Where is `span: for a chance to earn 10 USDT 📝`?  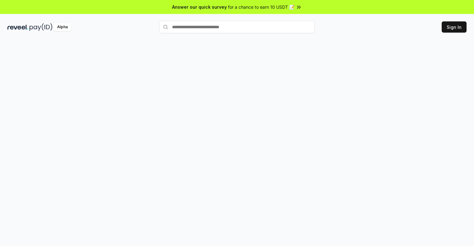 span: for a chance to earn 10 USDT 📝 is located at coordinates (261, 7).